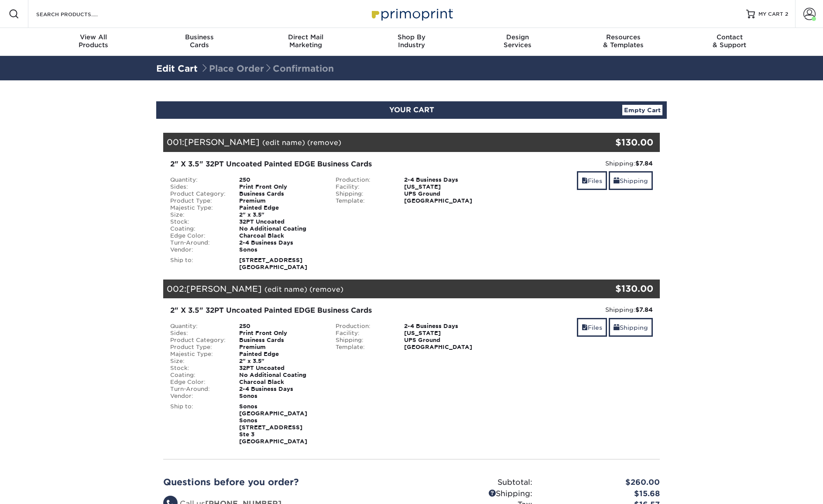 Image resolution: width=823 pixels, height=504 pixels. Describe the element at coordinates (412, 37) in the screenshot. I see `span: Shop By` at that location.